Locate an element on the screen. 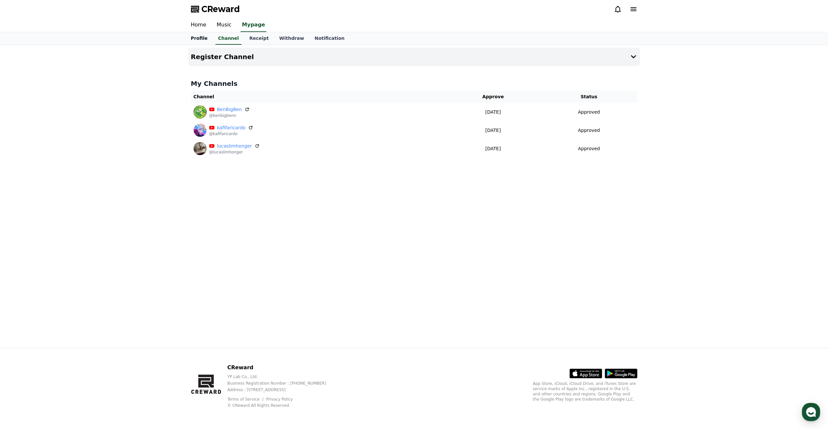 This screenshot has width=828, height=429. th: Status is located at coordinates (589, 97).